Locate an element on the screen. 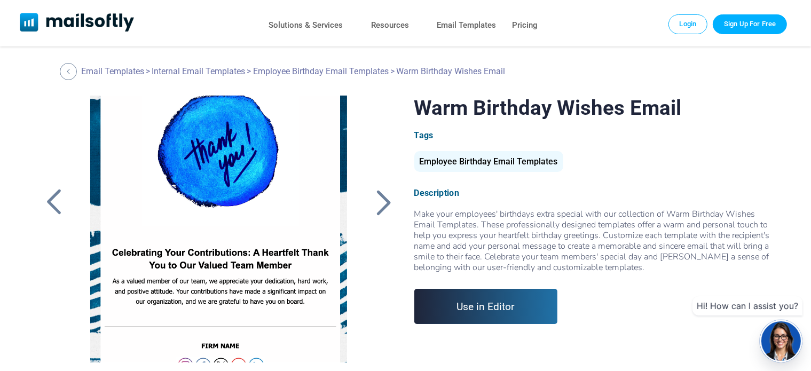 The width and height of the screenshot is (811, 371). div: Make your employees' birthdays extra special with our collection of Warm Birthday Wishes Email Te... is located at coordinates (593, 241).